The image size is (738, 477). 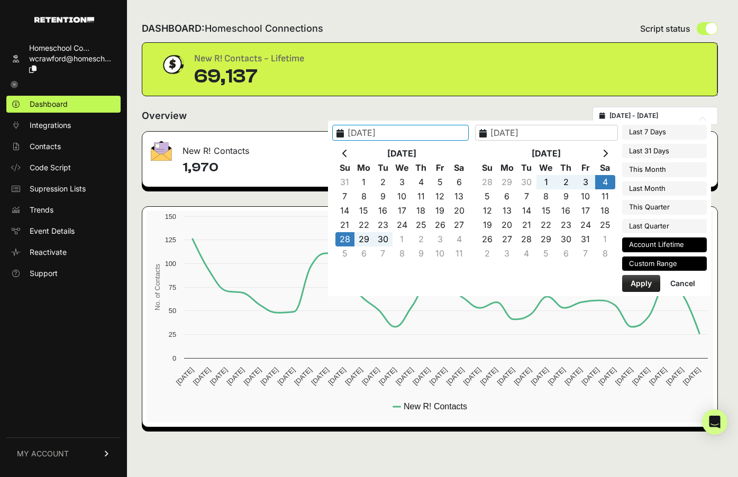 What do you see at coordinates (664, 207) in the screenshot?
I see `li: This Quarter` at bounding box center [664, 207].